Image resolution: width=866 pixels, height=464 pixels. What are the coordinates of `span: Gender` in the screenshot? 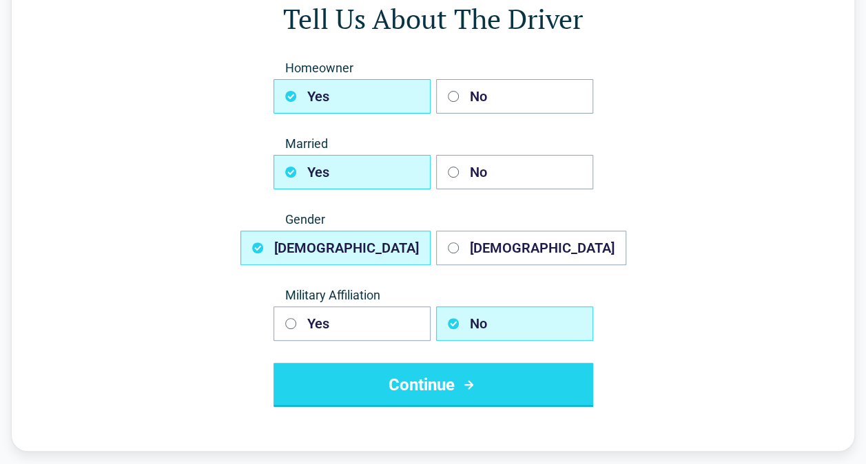 It's located at (433, 220).